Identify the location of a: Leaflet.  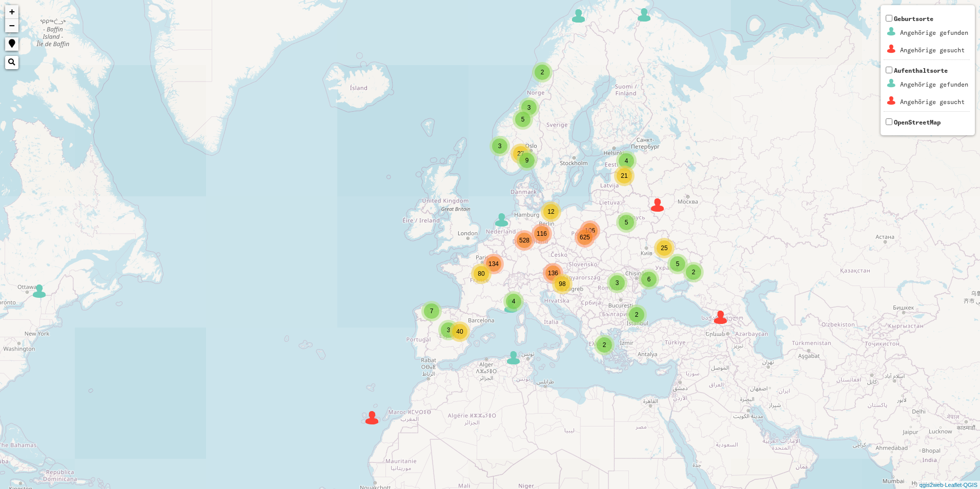
(953, 484).